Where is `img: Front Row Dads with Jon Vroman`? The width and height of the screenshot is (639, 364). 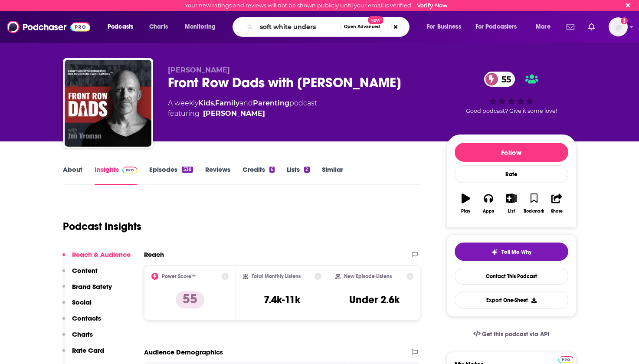
img: Front Row Dads with Jon Vroman is located at coordinates (108, 103).